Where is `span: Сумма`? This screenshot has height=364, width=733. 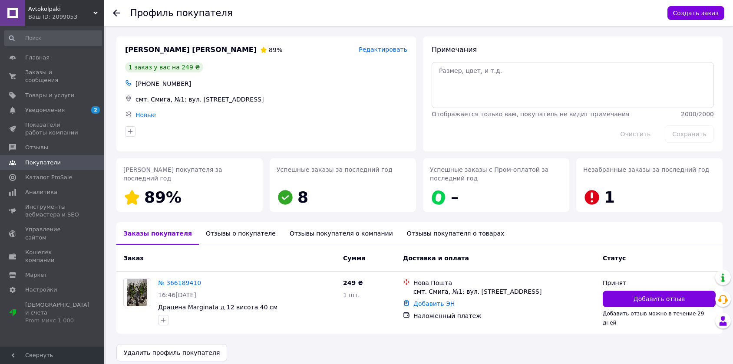 span: Сумма is located at coordinates (354, 258).